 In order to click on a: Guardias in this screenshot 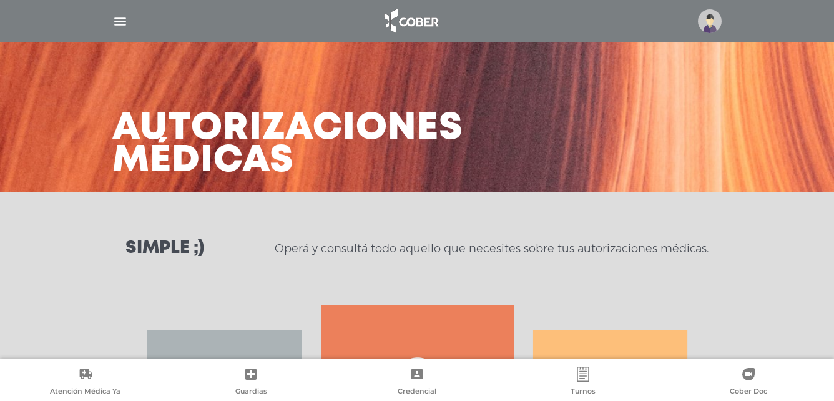, I will do `click(252, 382)`.